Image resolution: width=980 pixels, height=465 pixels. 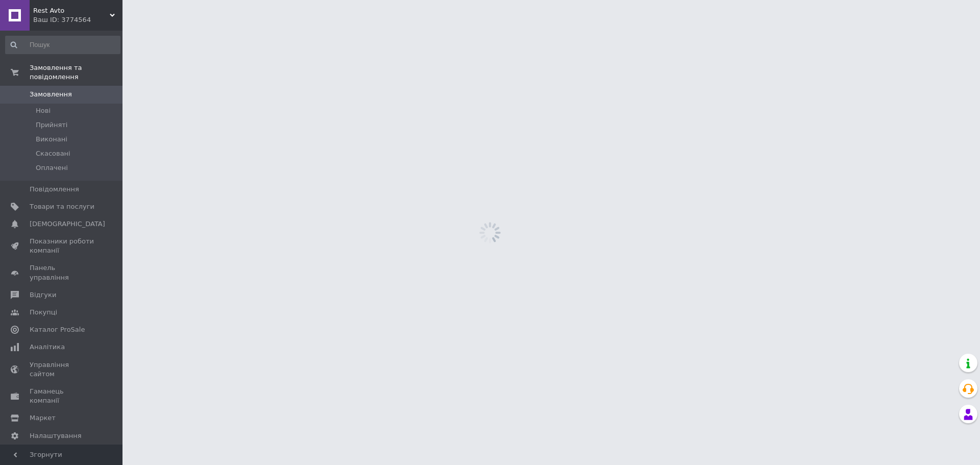 I want to click on span: Оплачені, so click(x=52, y=168).